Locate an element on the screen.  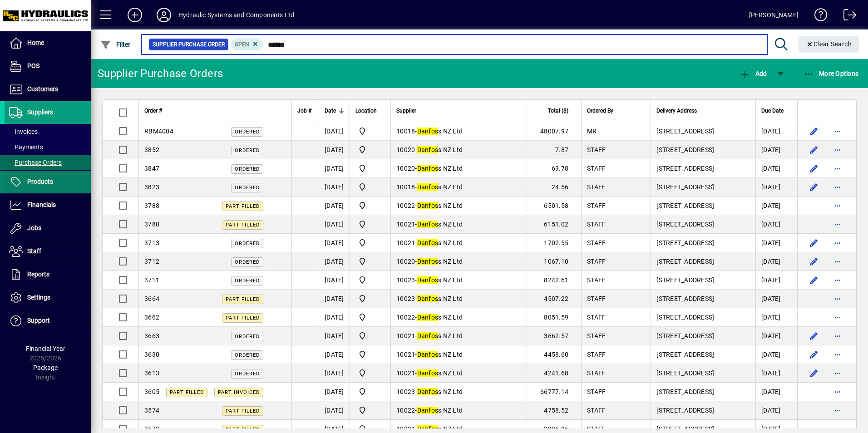
span: 3664 is located at coordinates (151, 299).